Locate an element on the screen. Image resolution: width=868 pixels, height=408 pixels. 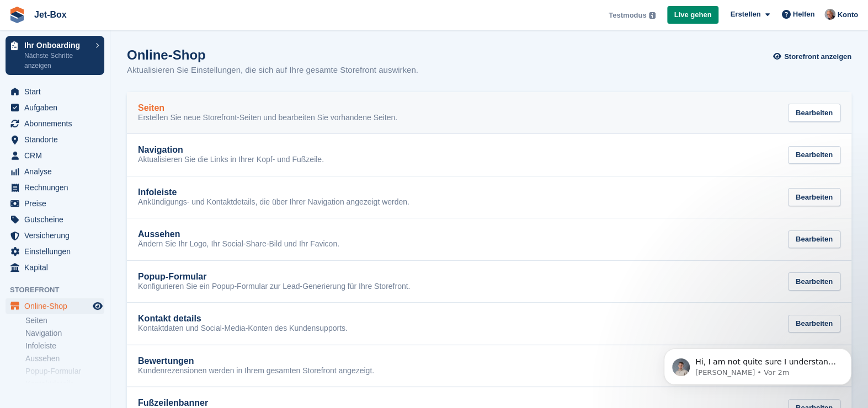
h1: Online-Shop is located at coordinates (273, 54).